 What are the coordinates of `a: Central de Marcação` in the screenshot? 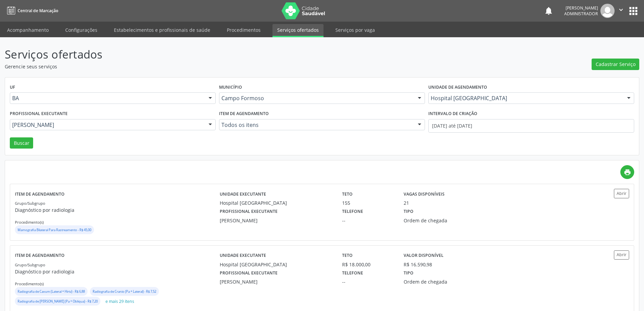 It's located at (31, 11).